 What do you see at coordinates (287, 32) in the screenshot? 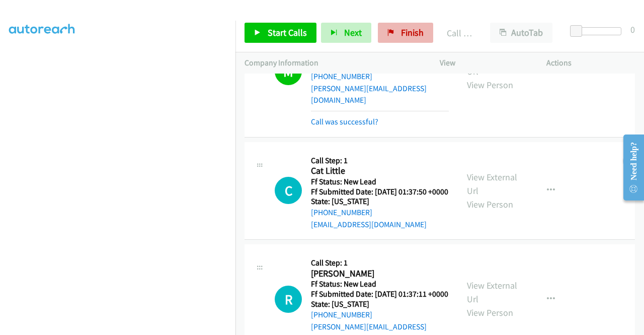
I see `span: Start Calls` at bounding box center [287, 32].